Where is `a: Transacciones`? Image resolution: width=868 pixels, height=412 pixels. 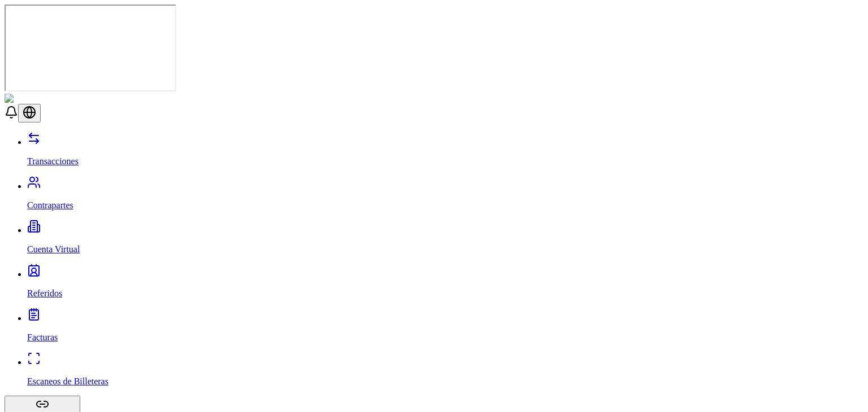 a: Transacciones is located at coordinates (446, 152).